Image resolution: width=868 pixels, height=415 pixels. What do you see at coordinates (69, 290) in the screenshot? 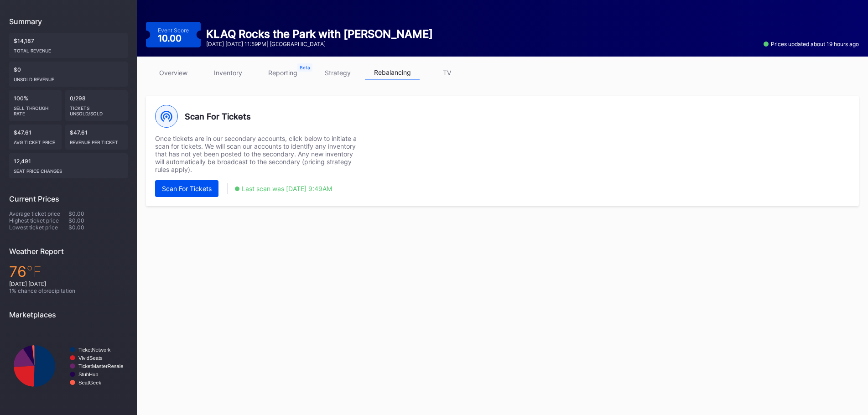
I see `div: 1 % chance of precipitation` at bounding box center [69, 290].